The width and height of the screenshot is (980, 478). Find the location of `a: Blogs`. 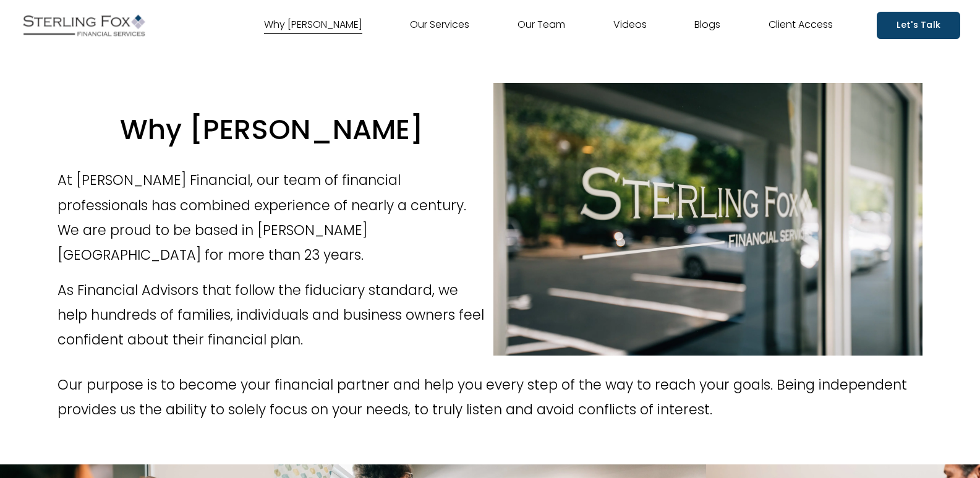

a: Blogs is located at coordinates (707, 25).